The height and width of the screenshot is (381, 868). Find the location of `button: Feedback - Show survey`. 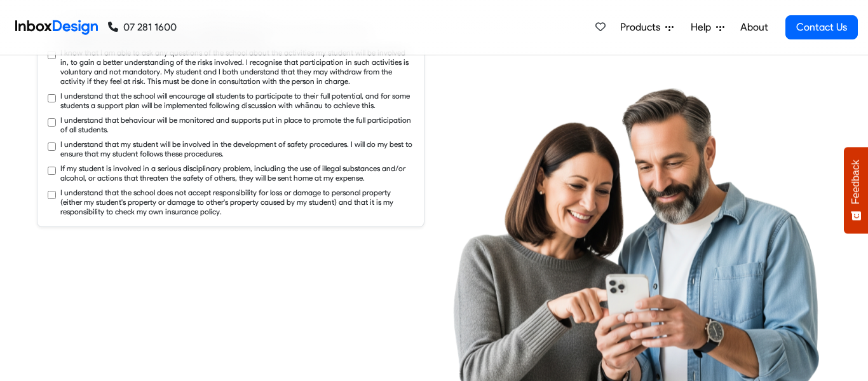

button: Feedback - Show survey is located at coordinates (856, 190).